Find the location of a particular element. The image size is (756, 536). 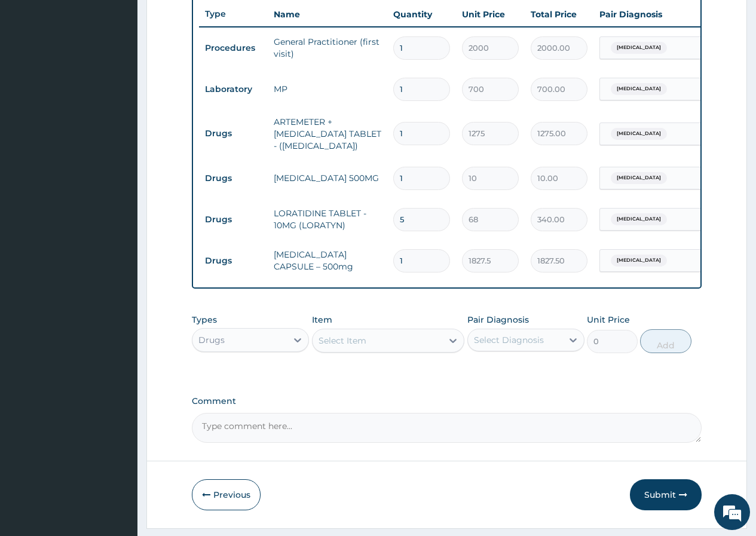

label: Comment is located at coordinates (446, 401).